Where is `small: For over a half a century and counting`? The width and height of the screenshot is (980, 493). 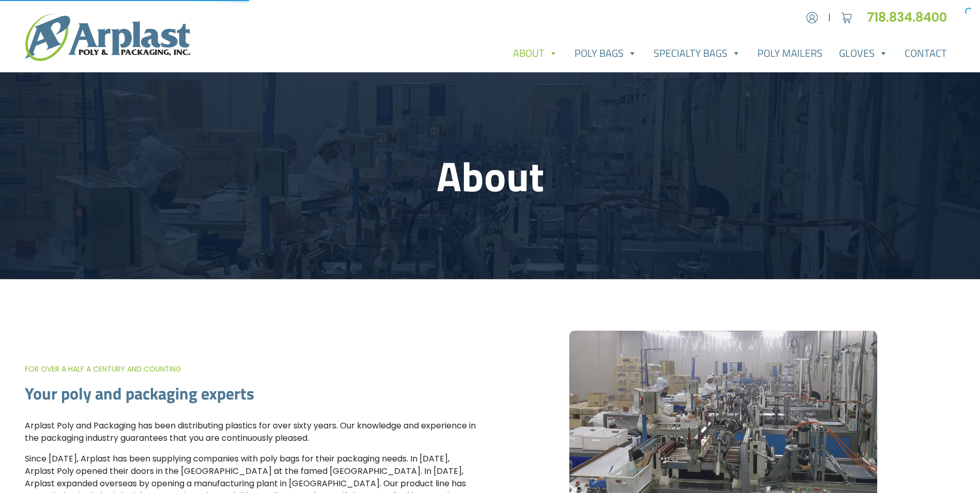
small: For over a half a century and counting is located at coordinates (103, 369).